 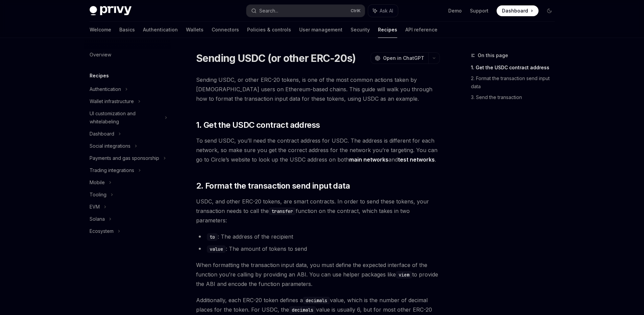 I want to click on a: API reference, so click(x=421, y=30).